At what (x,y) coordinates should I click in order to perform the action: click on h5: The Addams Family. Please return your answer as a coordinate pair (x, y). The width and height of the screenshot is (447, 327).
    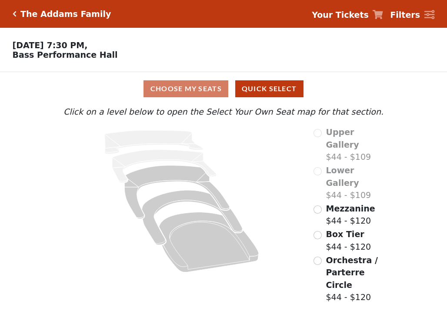
    Looking at the image, I should click on (66, 14).